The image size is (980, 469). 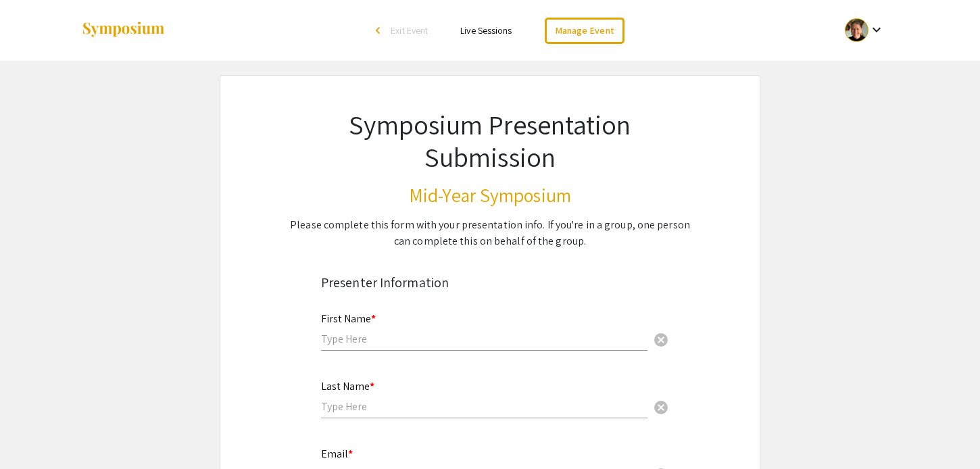 What do you see at coordinates (380, 30) in the screenshot?
I see `div: arrow_back_ios` at bounding box center [380, 30].